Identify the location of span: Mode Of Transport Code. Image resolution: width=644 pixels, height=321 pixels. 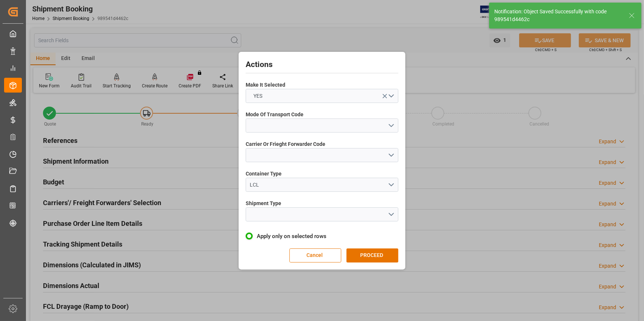
(274, 114).